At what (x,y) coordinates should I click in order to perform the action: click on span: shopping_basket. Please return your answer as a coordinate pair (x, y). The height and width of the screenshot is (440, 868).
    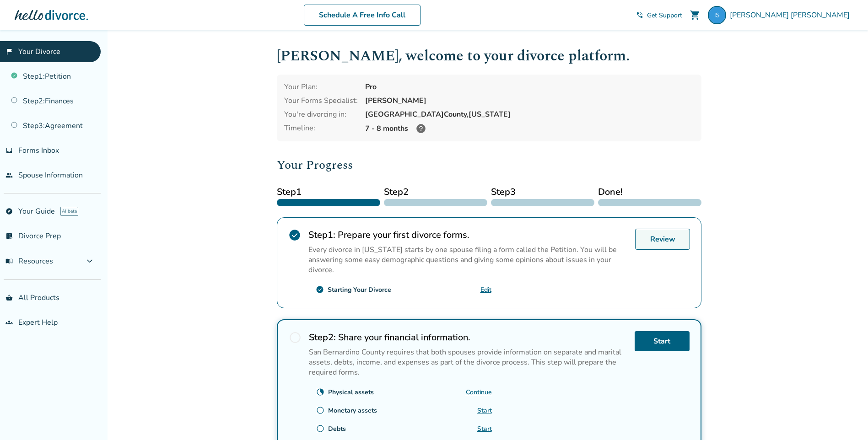
    Looking at the image, I should click on (9, 298).